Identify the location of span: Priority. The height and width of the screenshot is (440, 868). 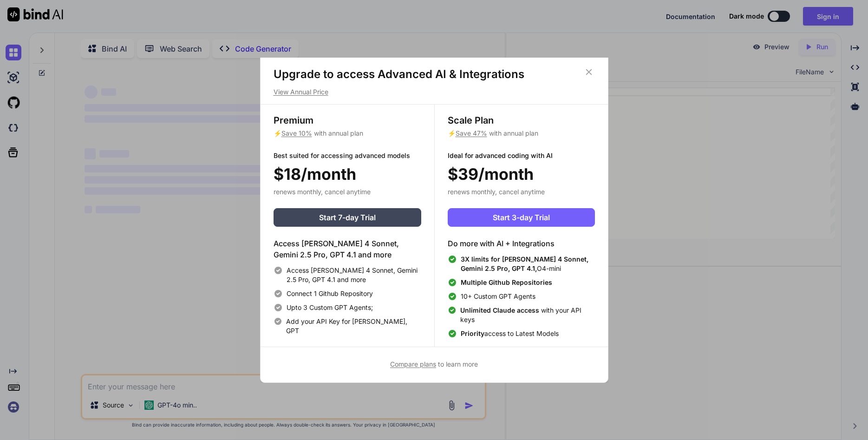
(472, 333).